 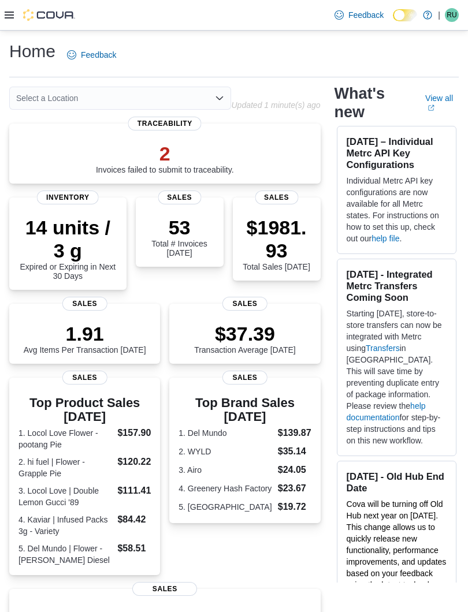 I want to click on dd: $139.87, so click(x=295, y=433).